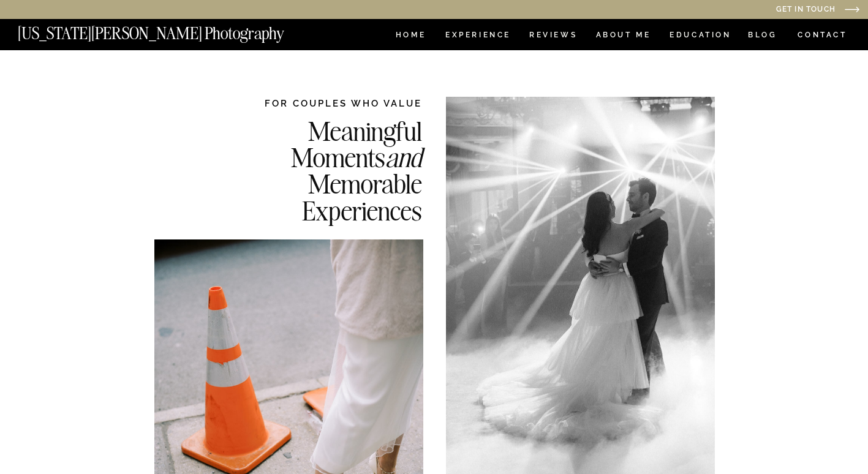  Describe the element at coordinates (623, 36) in the screenshot. I see `nav: ABOUT ME` at that location.